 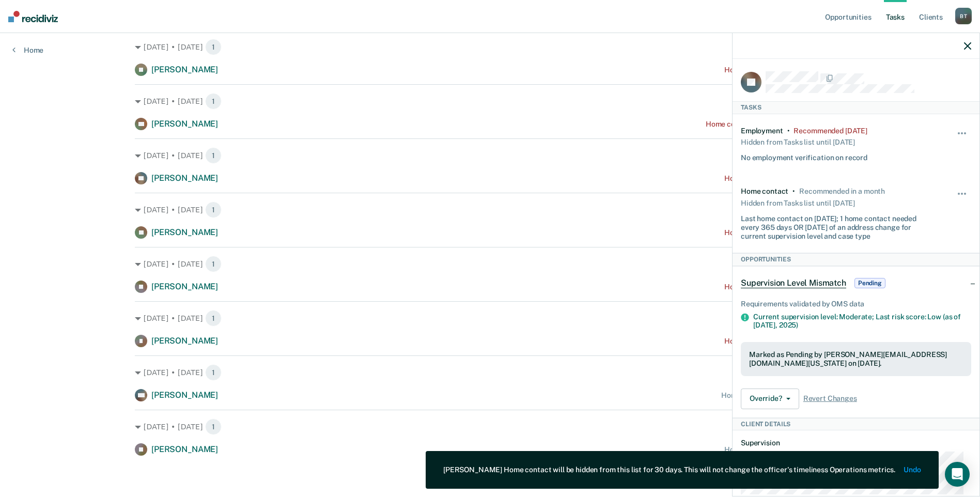 What do you see at coordinates (856, 283) in the screenshot?
I see `div: Supervision Level MismatchPending` at bounding box center [856, 283].